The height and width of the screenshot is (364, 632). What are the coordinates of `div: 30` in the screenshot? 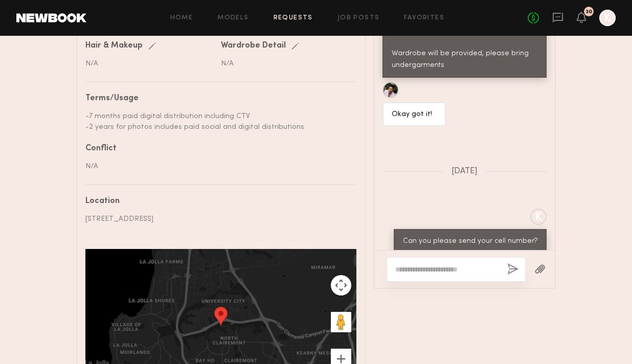 It's located at (589, 12).